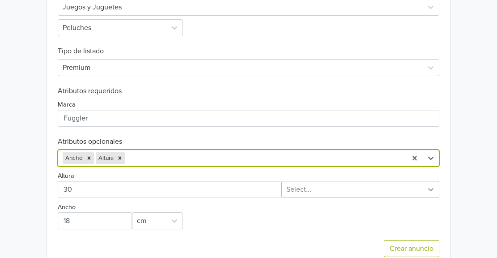  Describe the element at coordinates (67, 207) in the screenshot. I see `label: Ancho` at that location.